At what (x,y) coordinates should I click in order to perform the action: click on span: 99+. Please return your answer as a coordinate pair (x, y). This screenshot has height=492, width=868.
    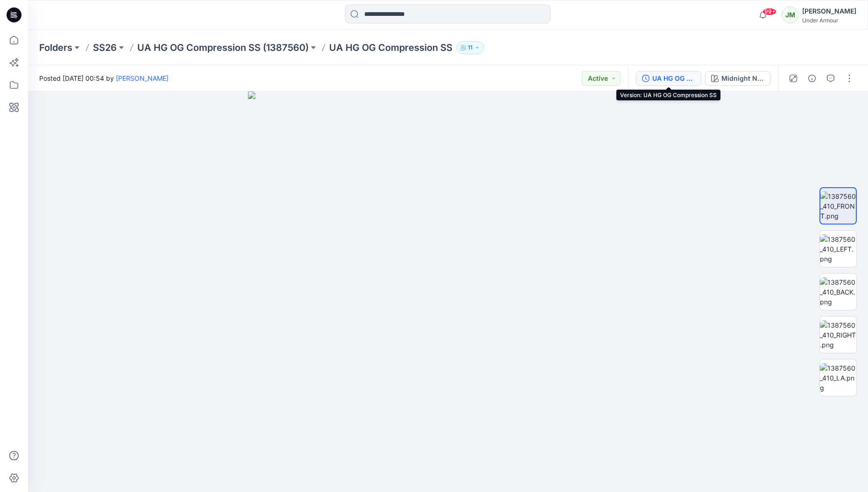
    Looking at the image, I should click on (770, 12).